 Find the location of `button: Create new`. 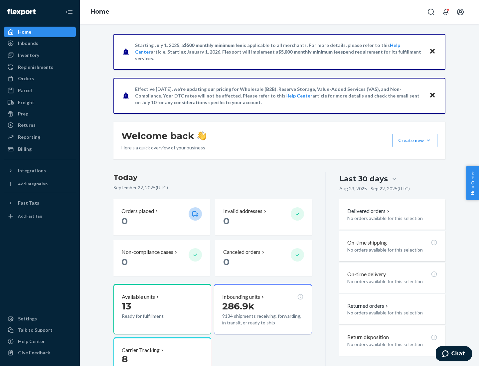

button: Create new is located at coordinates (414, 140).